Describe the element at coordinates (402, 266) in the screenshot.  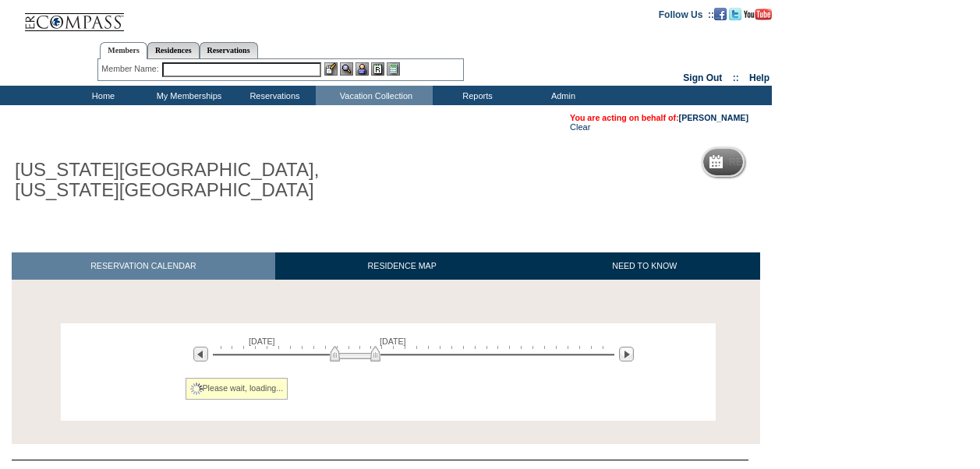
I see `a: RESIDENCE MAP` at that location.